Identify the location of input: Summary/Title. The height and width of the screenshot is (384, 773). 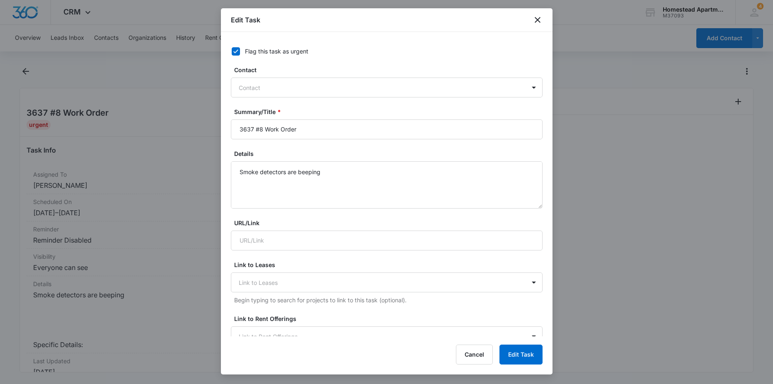
(387, 129).